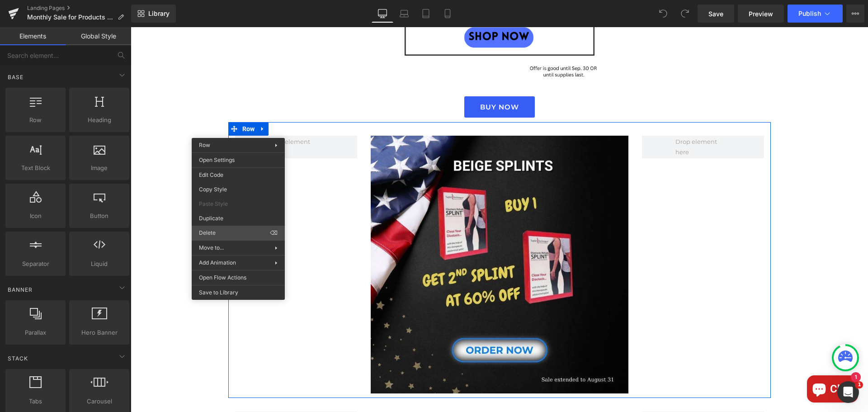 The width and height of the screenshot is (868, 412). Describe the element at coordinates (238, 204) in the screenshot. I see `span: Paste Style` at that location.